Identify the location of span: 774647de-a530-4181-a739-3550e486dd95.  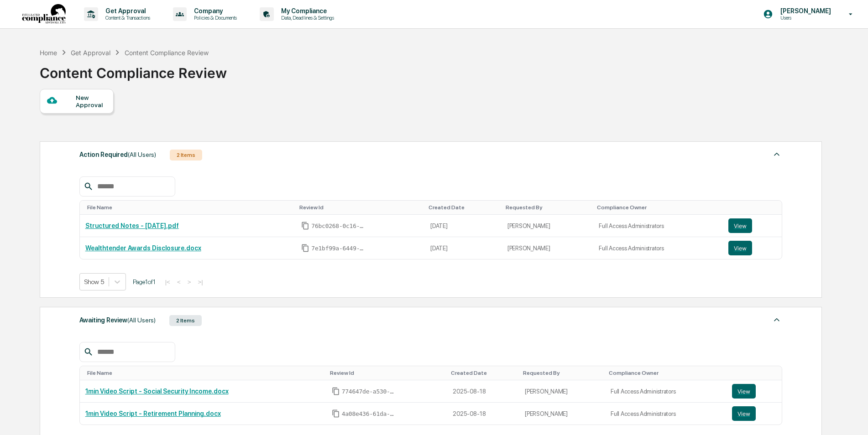
(370, 392).